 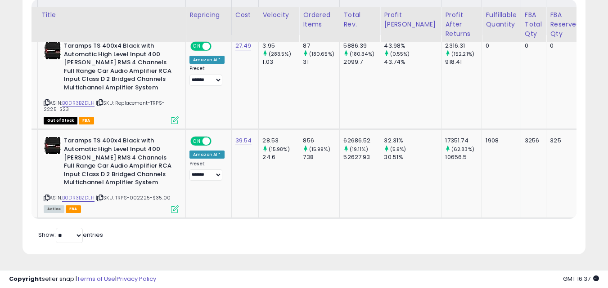 I want to click on small: (180.65%), so click(x=322, y=54).